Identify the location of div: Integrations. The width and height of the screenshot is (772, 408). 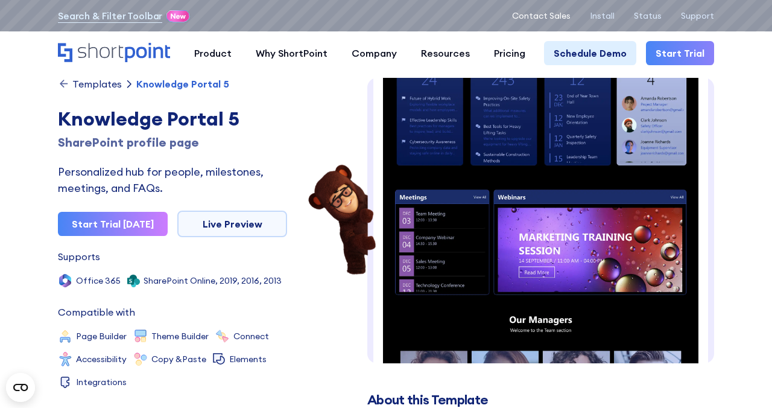
(101, 382).